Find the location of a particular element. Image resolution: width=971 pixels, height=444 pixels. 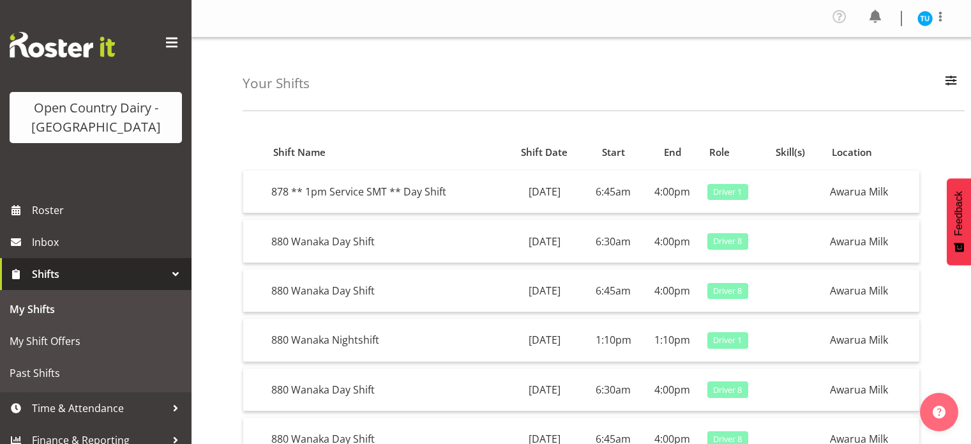

td: 880 Wanaka Nightshift is located at coordinates (386, 340).